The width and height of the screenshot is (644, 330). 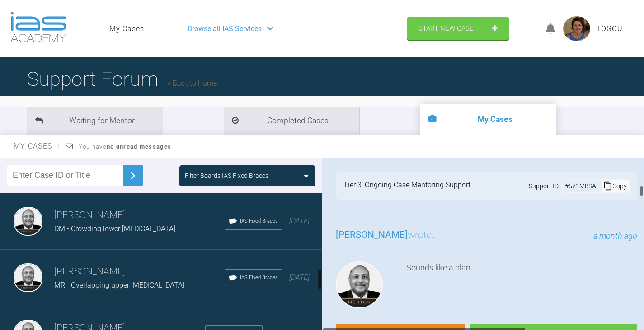 What do you see at coordinates (615, 186) in the screenshot?
I see `div: Copy` at bounding box center [615, 186].